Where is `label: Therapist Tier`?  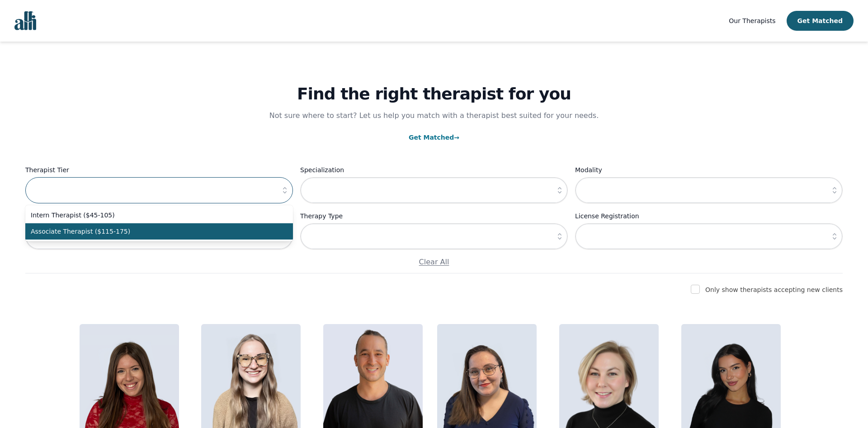 label: Therapist Tier is located at coordinates (159, 170).